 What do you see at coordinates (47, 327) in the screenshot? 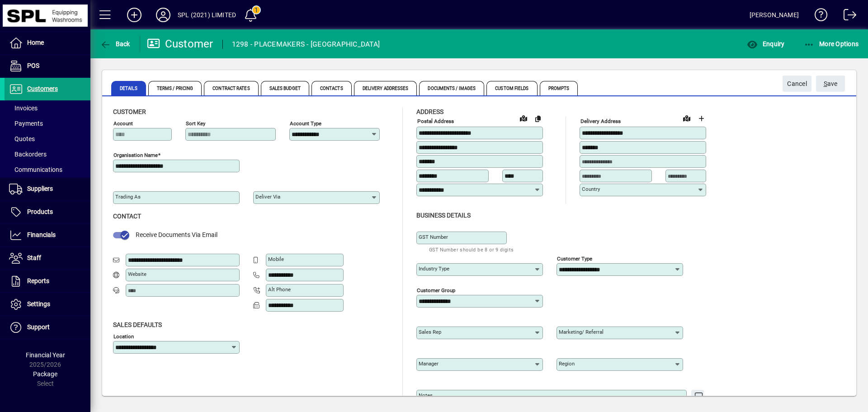
I see `a: Support` at bounding box center [47, 327].